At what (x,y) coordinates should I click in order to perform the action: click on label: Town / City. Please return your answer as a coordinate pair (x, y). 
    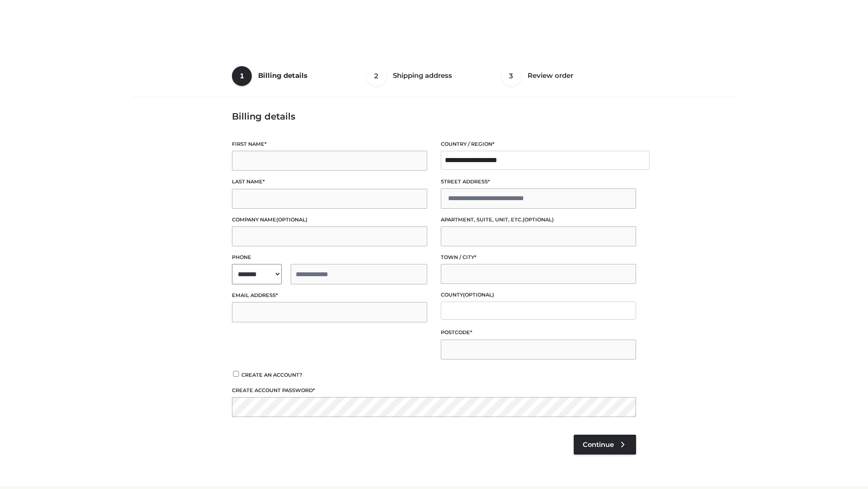
    Looking at the image, I should click on (539, 257).